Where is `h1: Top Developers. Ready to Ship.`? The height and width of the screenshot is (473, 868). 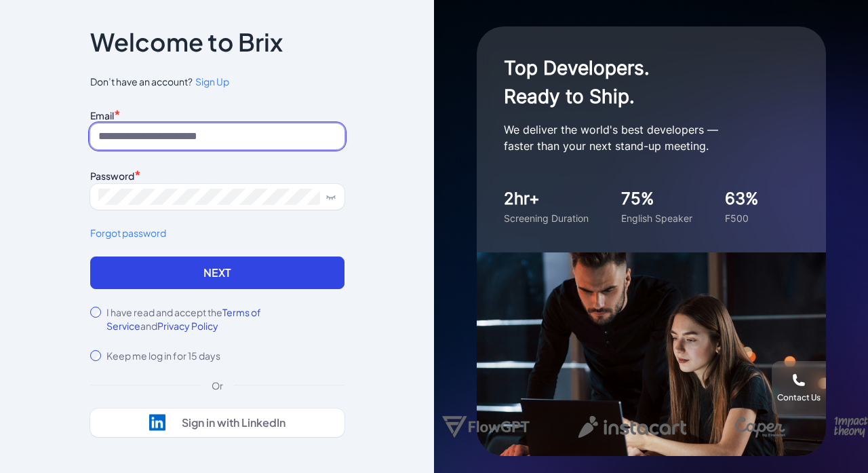
h1: Top Developers. Ready to Ship. is located at coordinates (639, 82).